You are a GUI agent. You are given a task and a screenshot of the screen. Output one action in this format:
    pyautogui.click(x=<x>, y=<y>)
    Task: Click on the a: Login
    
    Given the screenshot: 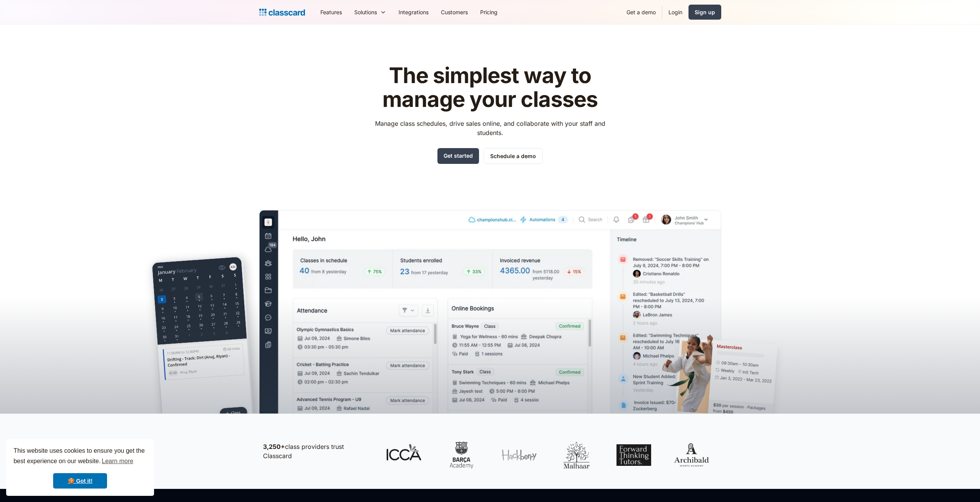 What is the action you would take?
    pyautogui.click(x=675, y=12)
    